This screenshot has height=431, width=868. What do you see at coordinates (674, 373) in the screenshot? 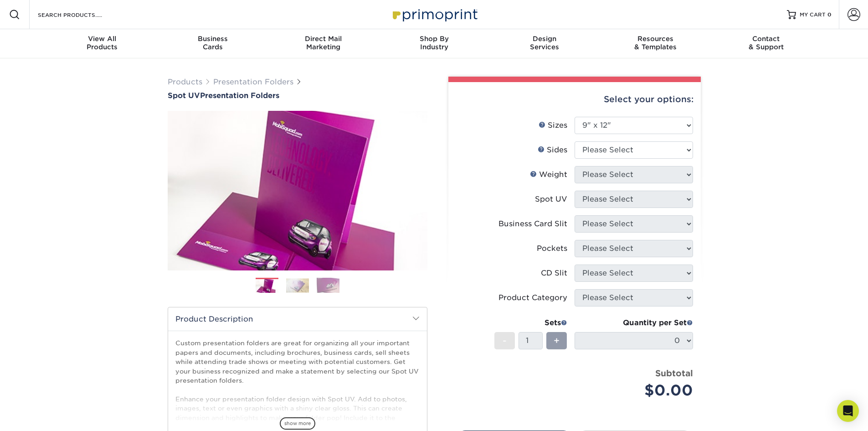
I see `strong: Subtotal` at bounding box center [674, 373].